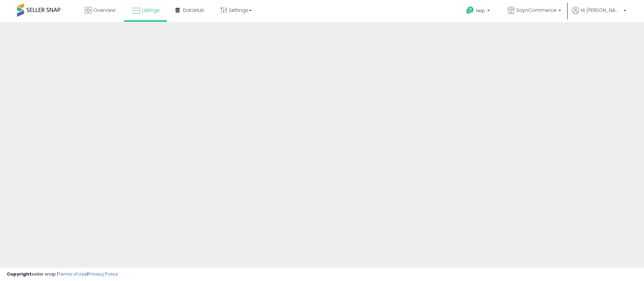 The image size is (644, 281). Describe the element at coordinates (536, 11) in the screenshot. I see `span: SaynCommerce` at that location.